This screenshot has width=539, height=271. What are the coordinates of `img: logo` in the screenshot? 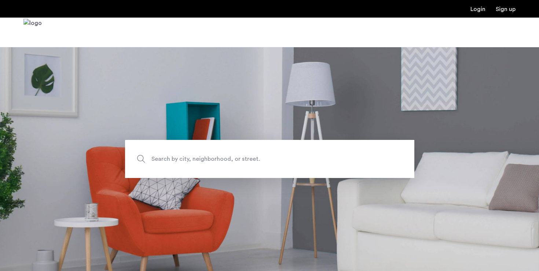 It's located at (33, 32).